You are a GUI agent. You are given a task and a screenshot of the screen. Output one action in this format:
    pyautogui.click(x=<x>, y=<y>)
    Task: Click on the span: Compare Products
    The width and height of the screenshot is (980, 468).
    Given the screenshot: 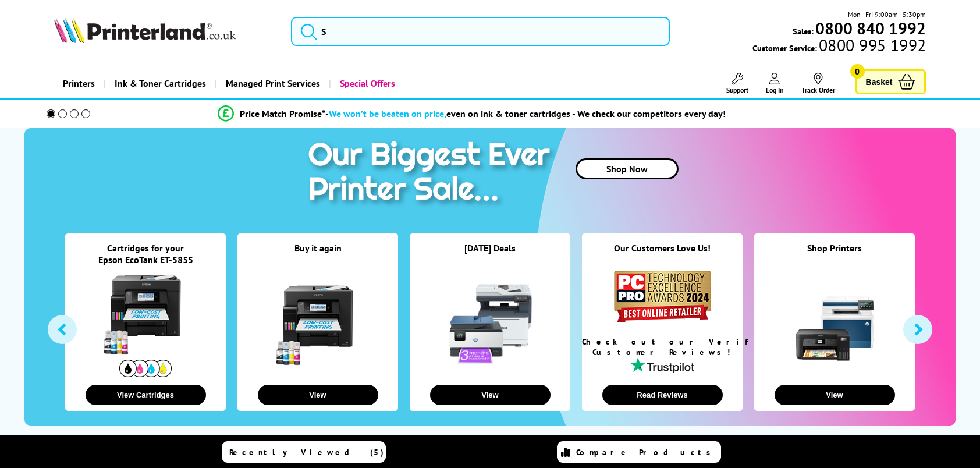 What is the action you would take?
    pyautogui.click(x=647, y=453)
    